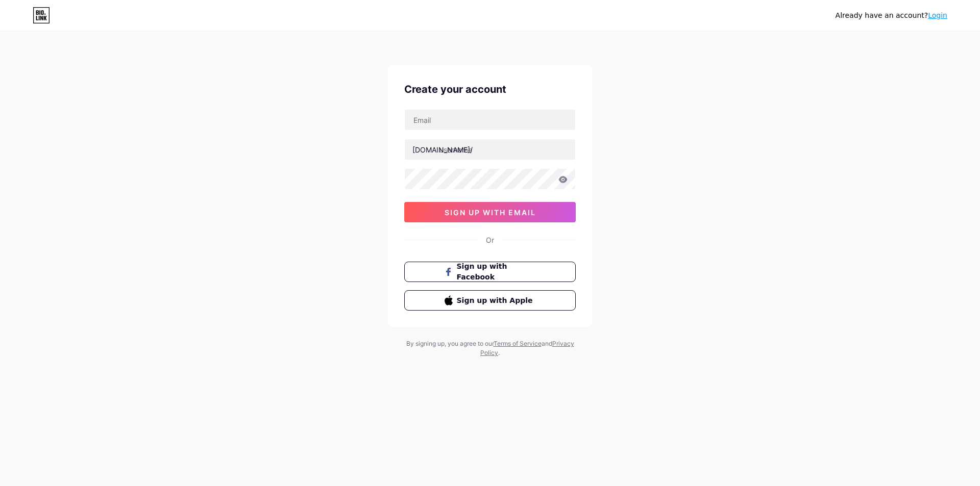  What do you see at coordinates (490, 300) in the screenshot?
I see `button: Sign up with Apple` at bounding box center [490, 300].